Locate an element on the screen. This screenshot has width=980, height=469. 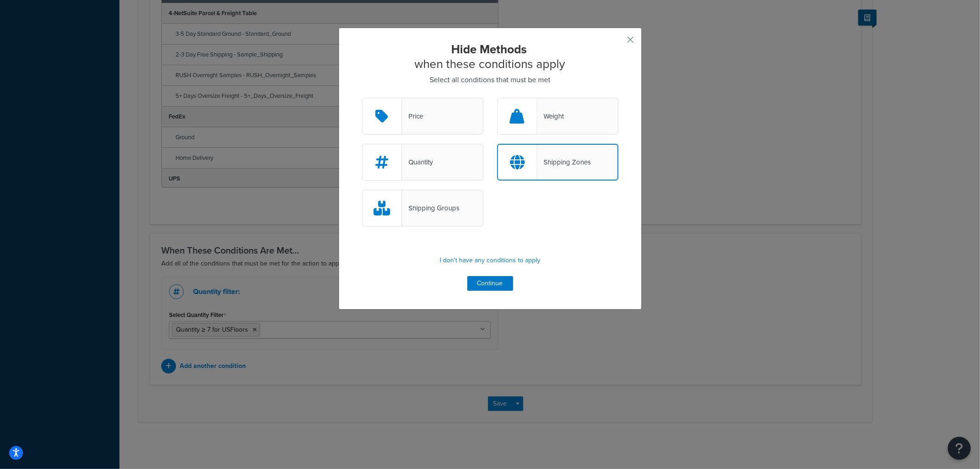
div: Shipping Zones is located at coordinates (563, 162).